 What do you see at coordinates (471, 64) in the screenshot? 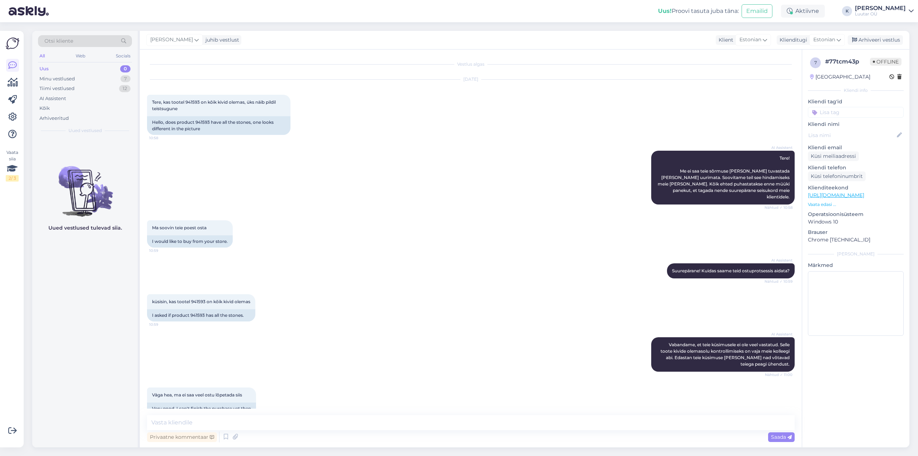
I see `div: Vestlus algas` at bounding box center [471, 64].